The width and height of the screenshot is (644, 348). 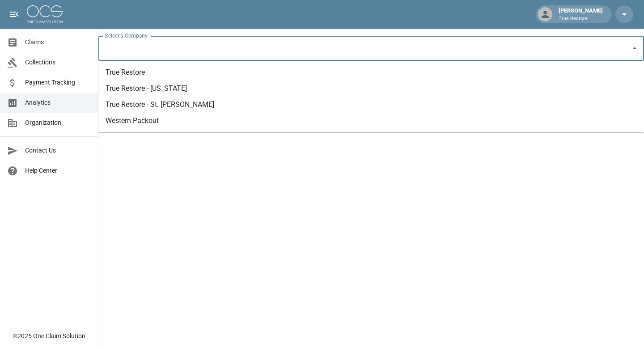 What do you see at coordinates (57, 103) in the screenshot?
I see `span: Analytics` at bounding box center [57, 103].